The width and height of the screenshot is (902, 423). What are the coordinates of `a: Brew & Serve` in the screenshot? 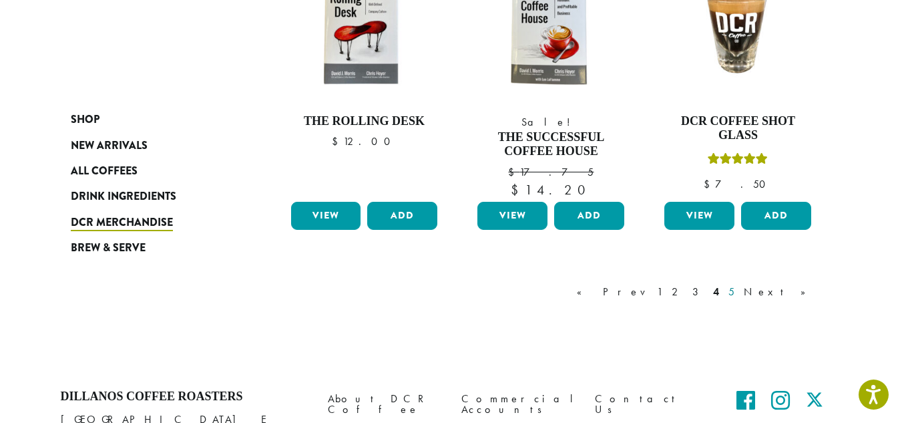 It's located at (151, 248).